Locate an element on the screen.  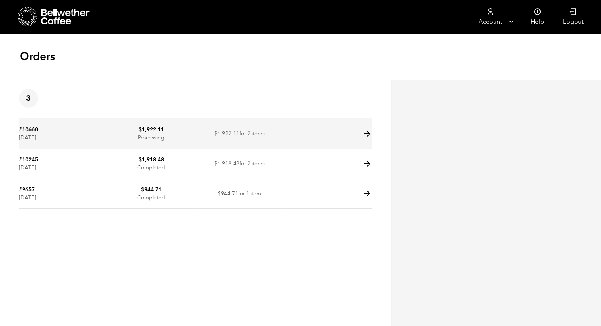
td: Processing is located at coordinates (151, 134).